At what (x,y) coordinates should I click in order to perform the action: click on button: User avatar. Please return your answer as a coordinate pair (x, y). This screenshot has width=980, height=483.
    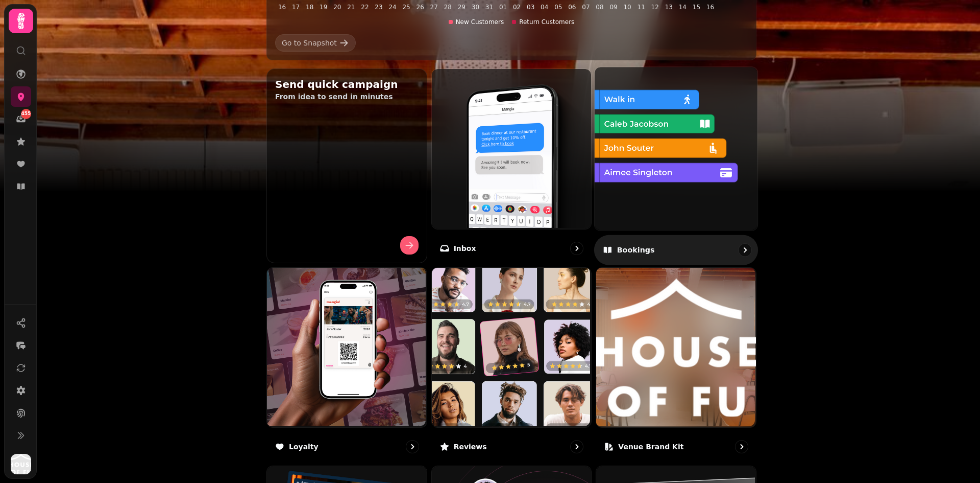
    Looking at the image, I should click on (21, 464).